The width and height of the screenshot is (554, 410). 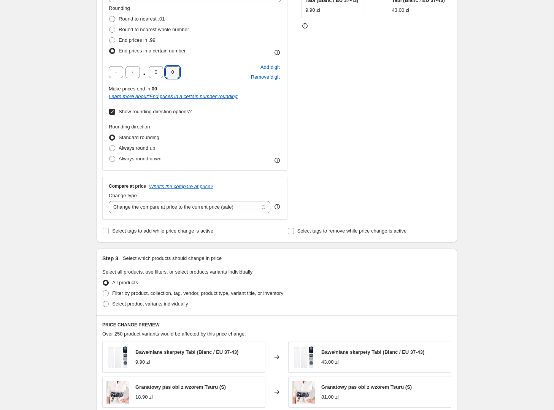 What do you see at coordinates (265, 77) in the screenshot?
I see `span: Remove digit` at bounding box center [265, 77].